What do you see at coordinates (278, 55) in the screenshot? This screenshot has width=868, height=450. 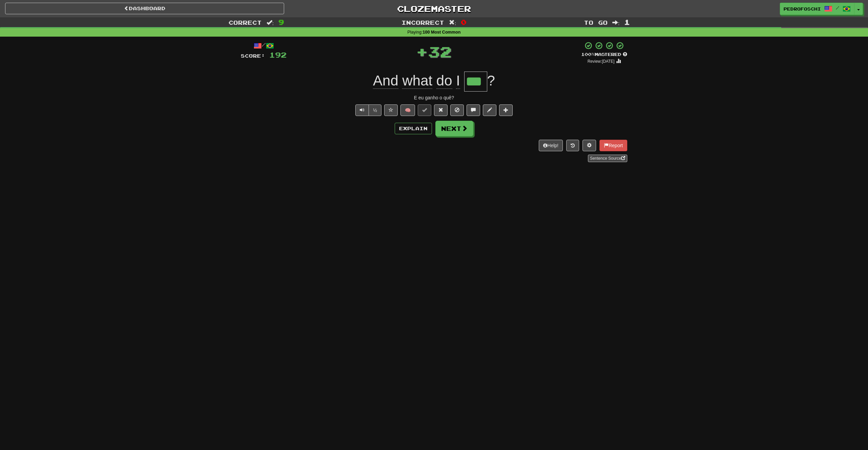 I see `span: 192` at bounding box center [278, 55].